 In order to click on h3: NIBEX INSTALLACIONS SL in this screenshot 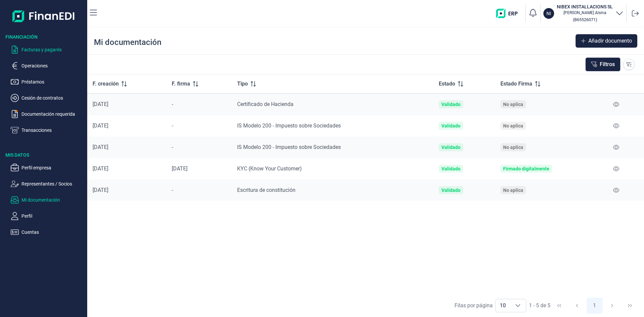, I will do `click(584, 7)`.